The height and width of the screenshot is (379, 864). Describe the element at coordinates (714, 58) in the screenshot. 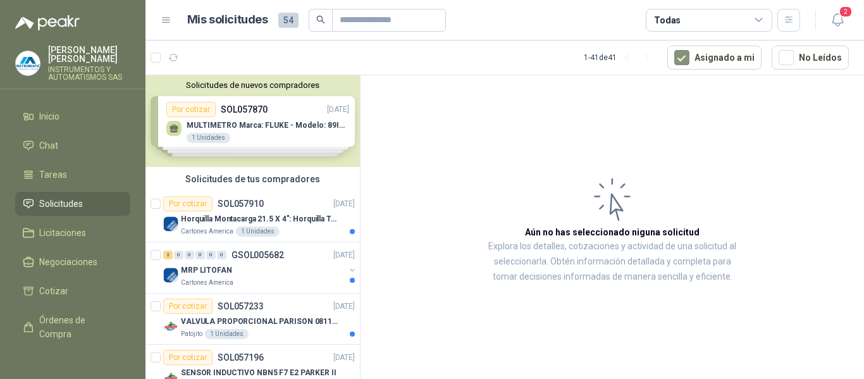

I see `button: Asignado a mi` at that location.